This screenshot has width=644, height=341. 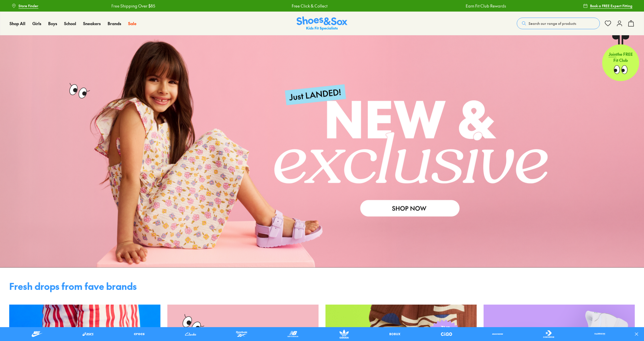 What do you see at coordinates (131, 6) in the screenshot?
I see `a: Free Shipping Over $85` at bounding box center [131, 6].